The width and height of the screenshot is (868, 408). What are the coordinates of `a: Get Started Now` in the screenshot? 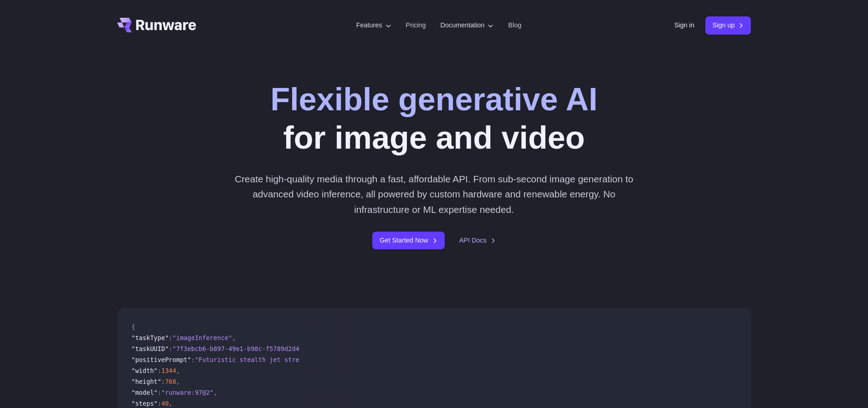 It's located at (409, 240).